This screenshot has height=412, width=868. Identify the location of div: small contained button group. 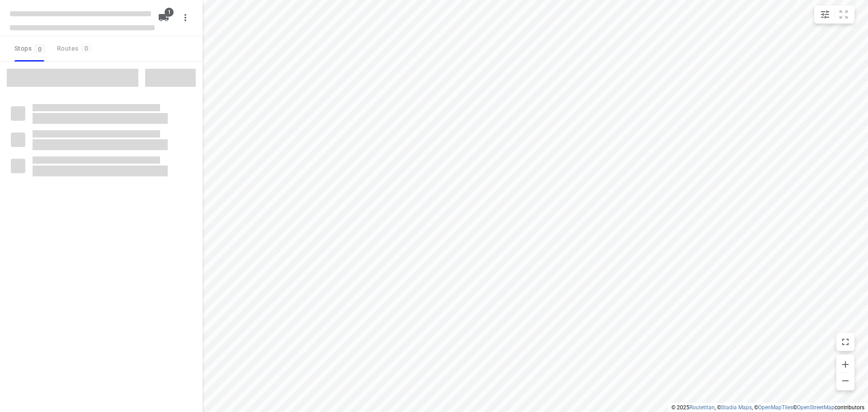
(834, 15).